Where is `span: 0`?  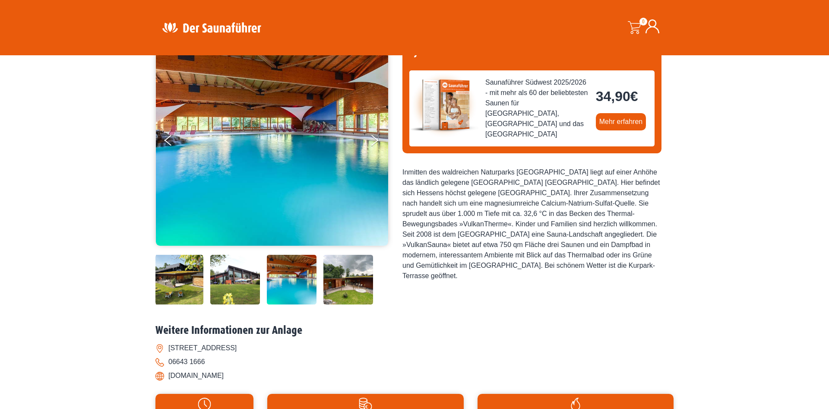 span: 0 is located at coordinates (644, 22).